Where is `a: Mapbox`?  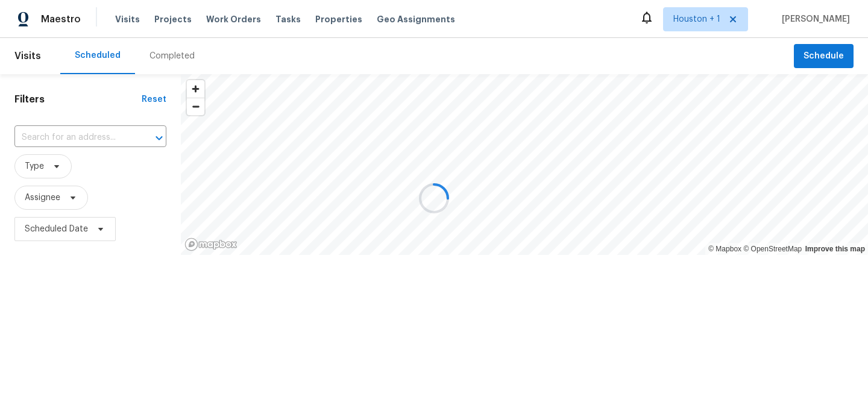 a: Mapbox is located at coordinates (725, 249).